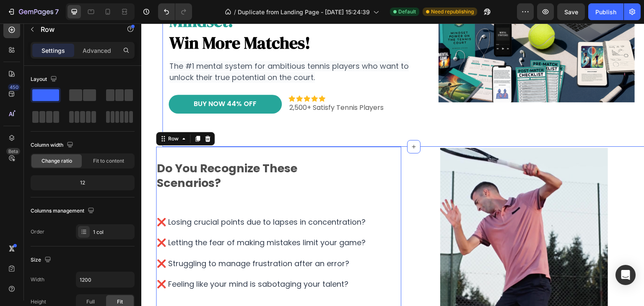 The height and width of the screenshot is (306, 644). Describe the element at coordinates (63, 211) in the screenshot. I see `div: Columns management` at that location.